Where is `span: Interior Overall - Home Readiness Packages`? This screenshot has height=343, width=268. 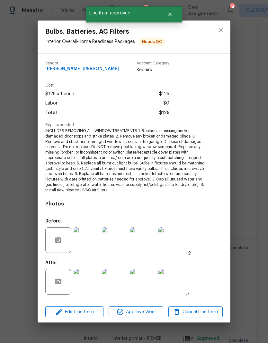 span: Interior Overall - Home Readiness Packages is located at coordinates (90, 42).